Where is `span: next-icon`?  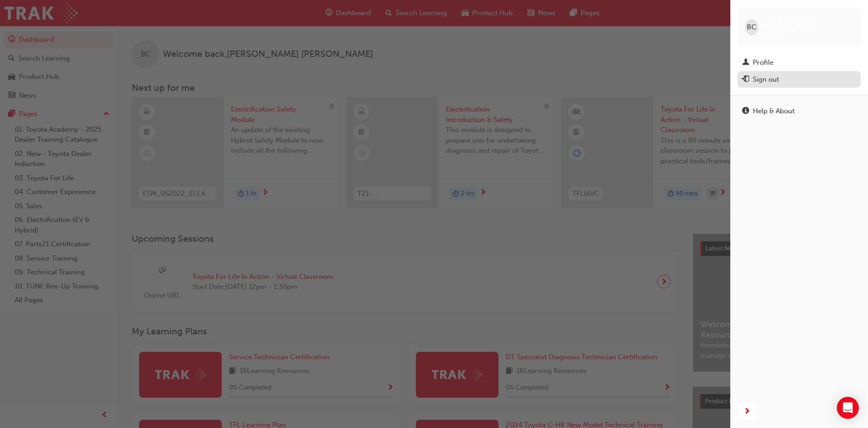 span: next-icon is located at coordinates (747, 411).